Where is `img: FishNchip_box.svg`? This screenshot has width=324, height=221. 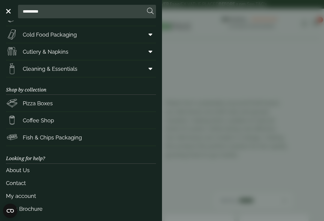
img: FishNchip_box.svg is located at coordinates (12, 138).